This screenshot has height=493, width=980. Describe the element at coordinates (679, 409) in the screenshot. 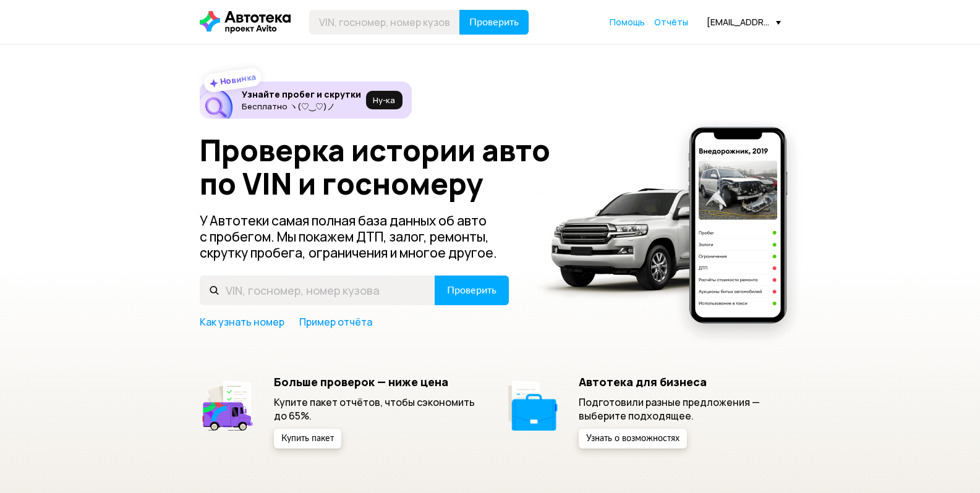

I see `p: Подготовили разные предложения — выберите подходящее.` at that location.